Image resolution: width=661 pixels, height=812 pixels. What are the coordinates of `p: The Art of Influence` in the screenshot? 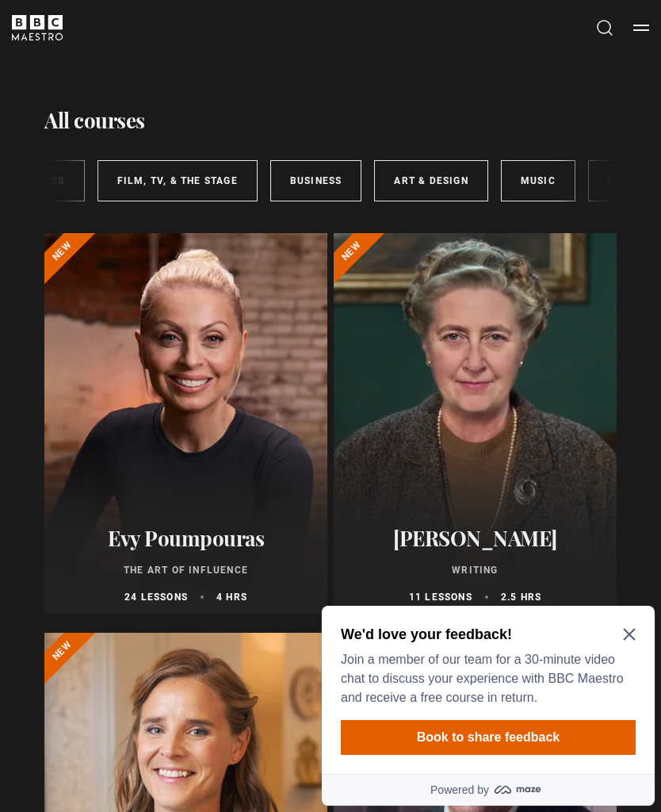 It's located at (185, 570).